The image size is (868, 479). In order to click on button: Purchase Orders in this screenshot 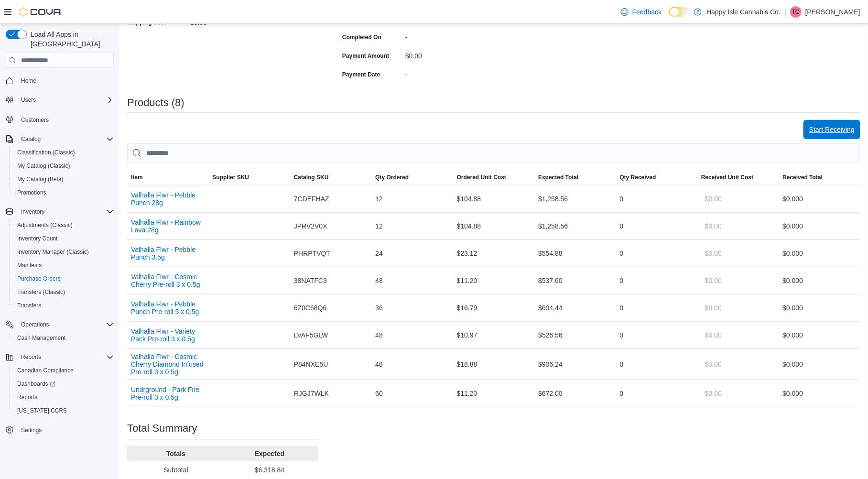, I will do `click(64, 278)`.